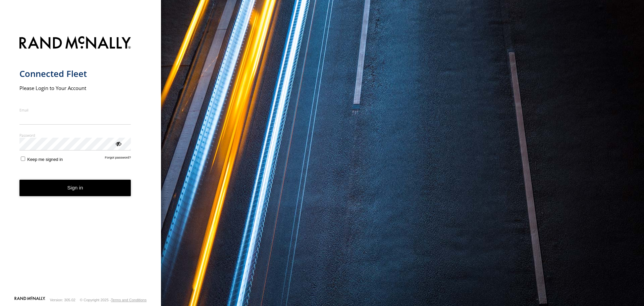 This screenshot has width=644, height=306. I want to click on a: Terms and Conditions, so click(129, 300).